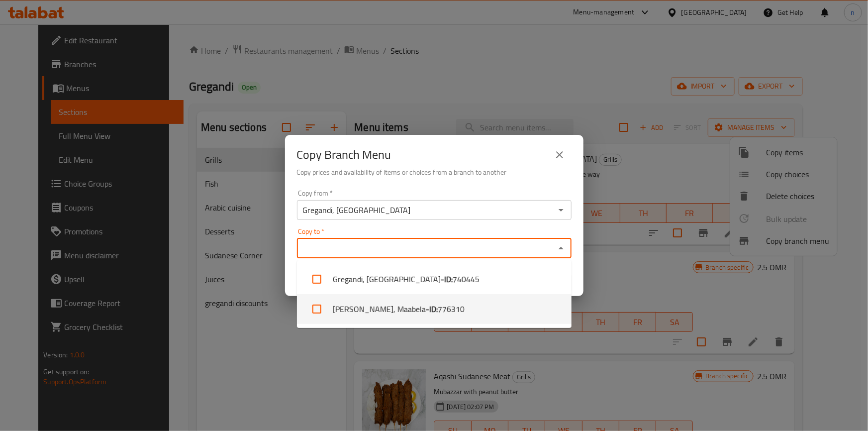  What do you see at coordinates (559, 155) in the screenshot?
I see `button: close` at bounding box center [559, 155].